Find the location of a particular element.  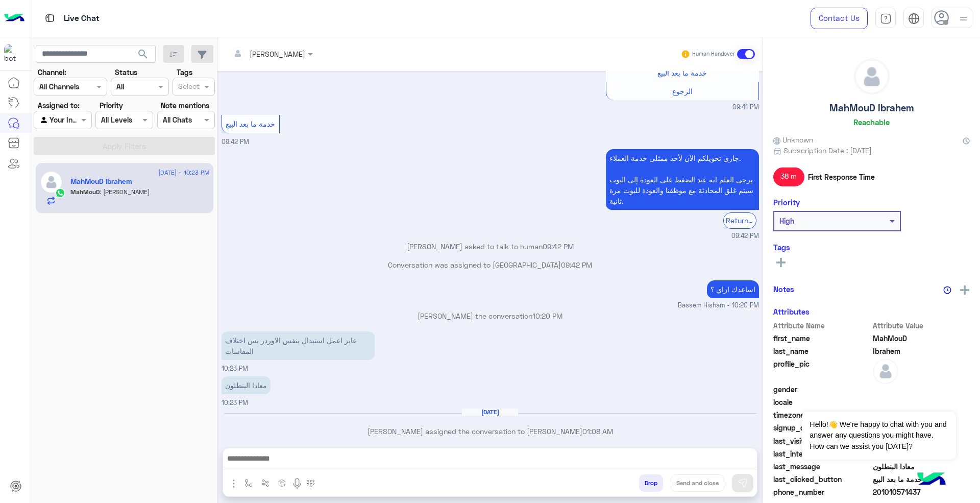

img: create order is located at coordinates (282, 483).